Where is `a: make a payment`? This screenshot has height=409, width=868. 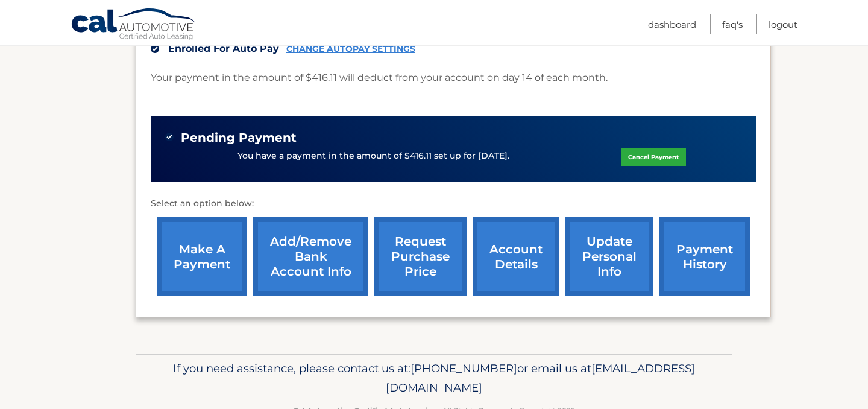 a: make a payment is located at coordinates (202, 256).